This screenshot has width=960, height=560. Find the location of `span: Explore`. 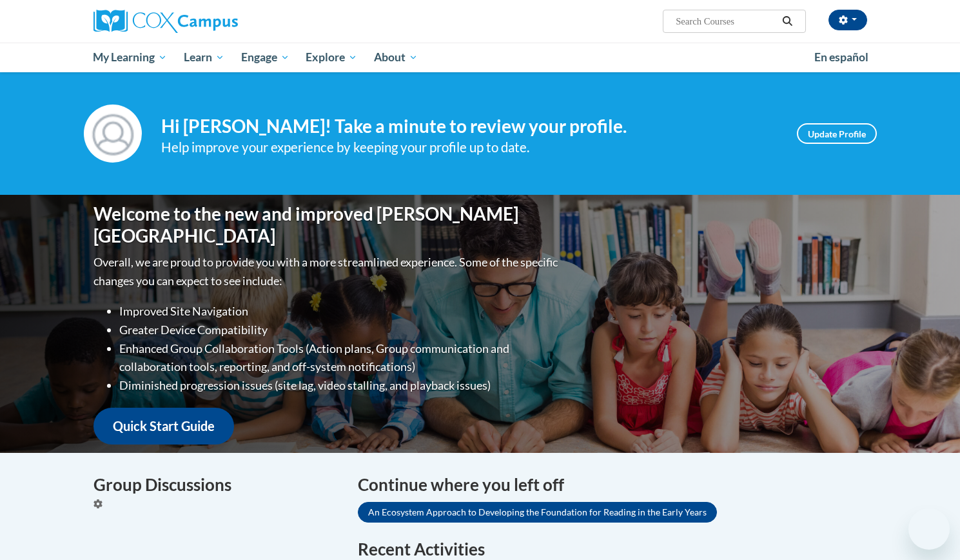

span: Explore is located at coordinates (331, 57).